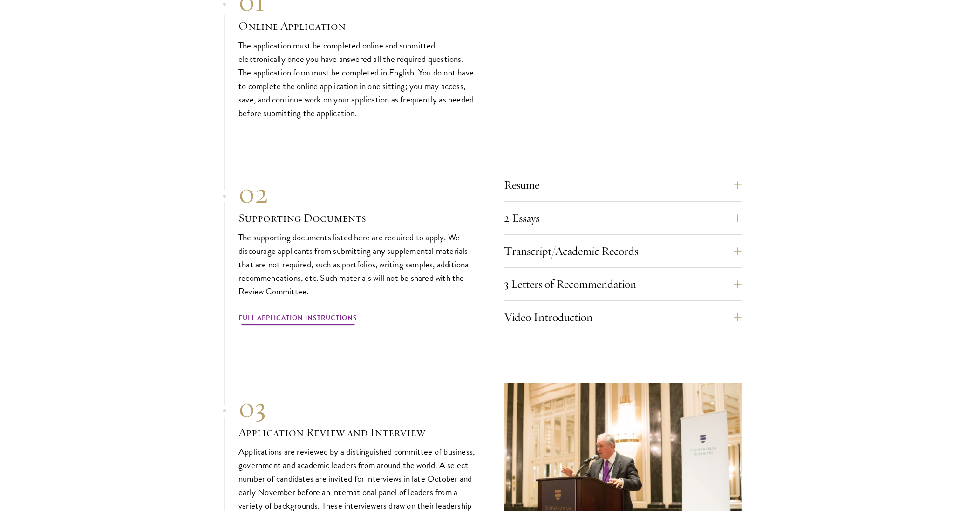 The height and width of the screenshot is (511, 980). What do you see at coordinates (357, 193) in the screenshot?
I see `div: 02` at bounding box center [357, 193].